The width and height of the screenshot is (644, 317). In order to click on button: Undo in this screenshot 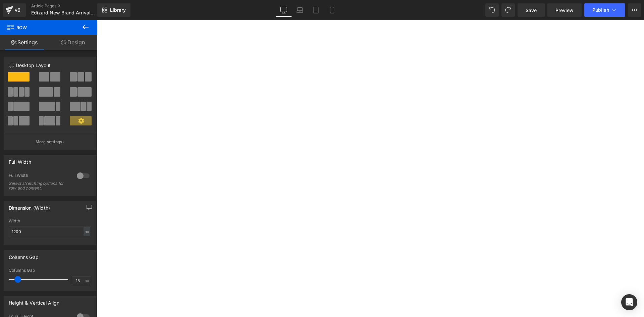, I will do `click(492, 10)`.